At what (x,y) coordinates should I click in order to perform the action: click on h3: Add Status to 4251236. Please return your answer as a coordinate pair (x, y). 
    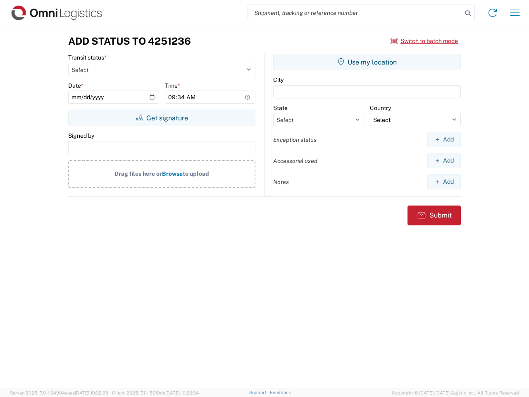
    Looking at the image, I should click on (129, 41).